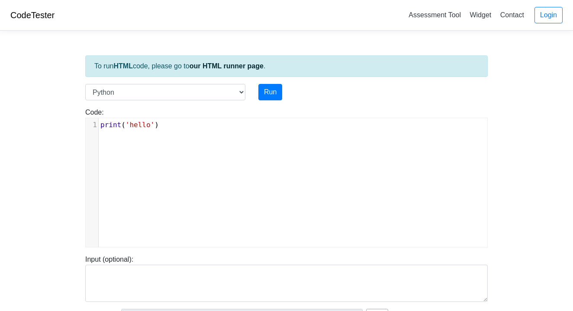 The image size is (573, 311). I want to click on a: Contact, so click(512, 15).